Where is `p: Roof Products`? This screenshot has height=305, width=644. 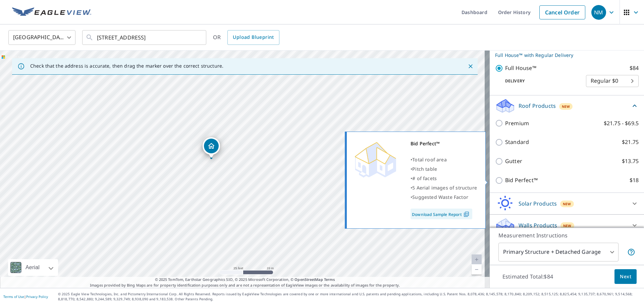
p: Roof Products is located at coordinates (537, 106).